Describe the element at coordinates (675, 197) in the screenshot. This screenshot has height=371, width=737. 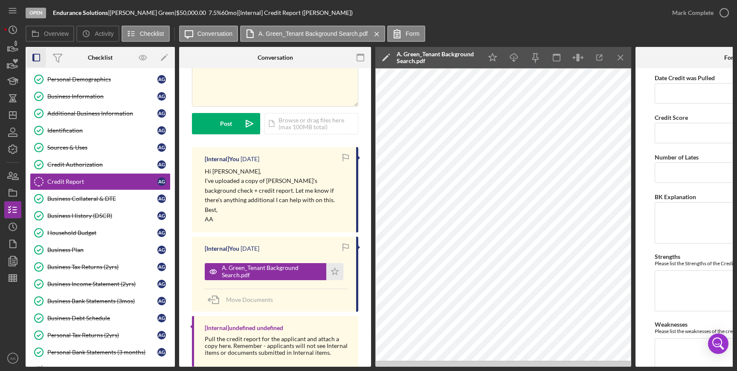
I see `label: BK Explanation` at that location.